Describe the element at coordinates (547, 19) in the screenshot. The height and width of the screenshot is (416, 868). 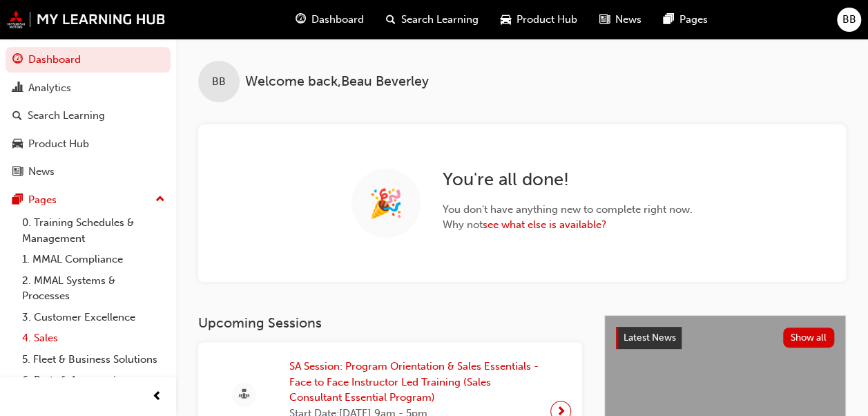
I see `span: Product Hub` at that location.